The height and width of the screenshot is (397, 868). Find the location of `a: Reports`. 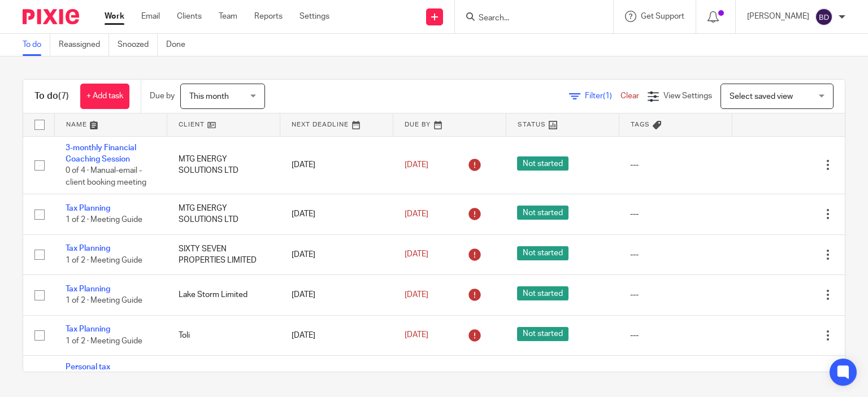

a: Reports is located at coordinates (268, 17).